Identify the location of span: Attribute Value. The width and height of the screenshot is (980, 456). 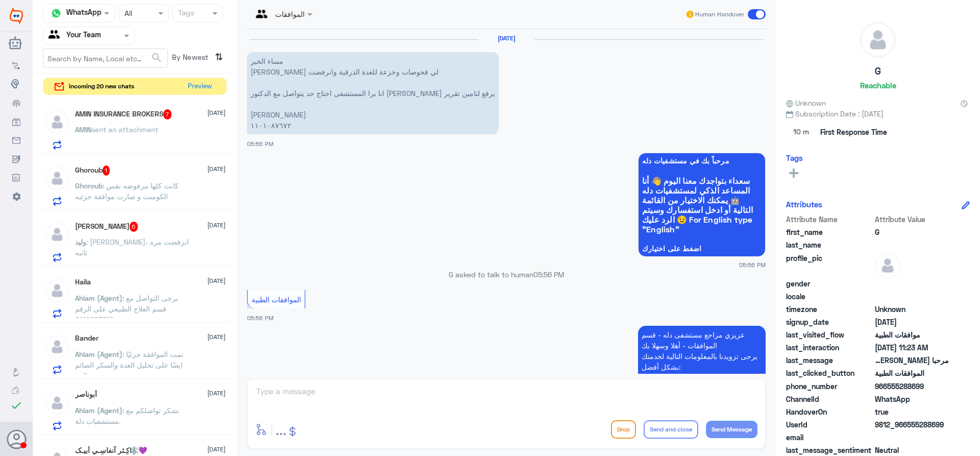
(912, 219).